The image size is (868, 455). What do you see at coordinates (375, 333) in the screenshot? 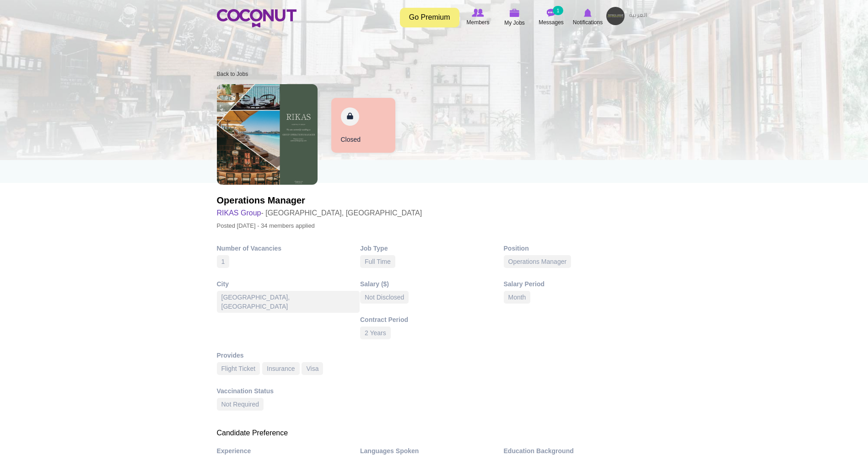
I see `div: 2 Years` at bounding box center [375, 333].